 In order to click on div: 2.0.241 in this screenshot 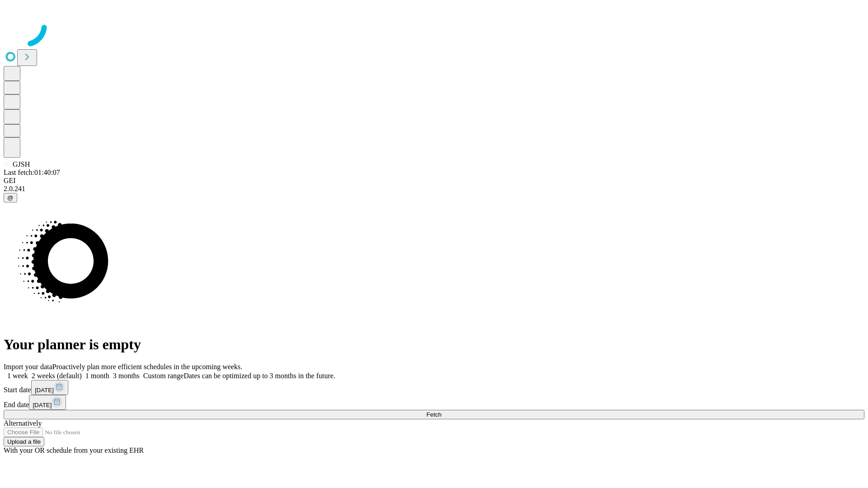, I will do `click(434, 189)`.